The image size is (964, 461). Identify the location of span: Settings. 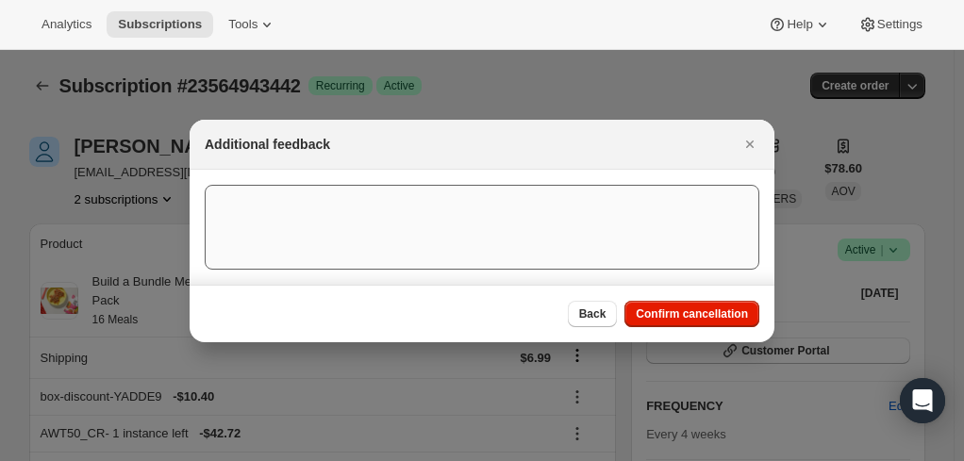
(900, 25).